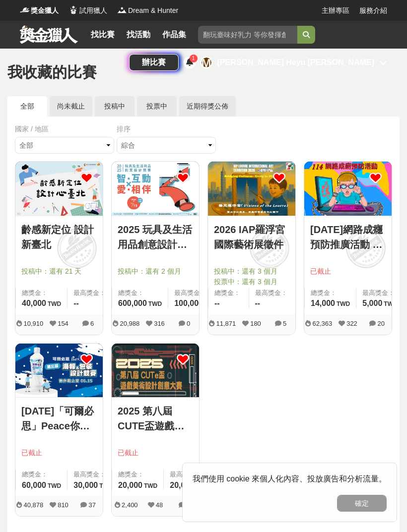 Image resolution: width=407 pixels, height=532 pixels. What do you see at coordinates (39, 10) in the screenshot?
I see `a: Logo獎金獵人` at bounding box center [39, 10].